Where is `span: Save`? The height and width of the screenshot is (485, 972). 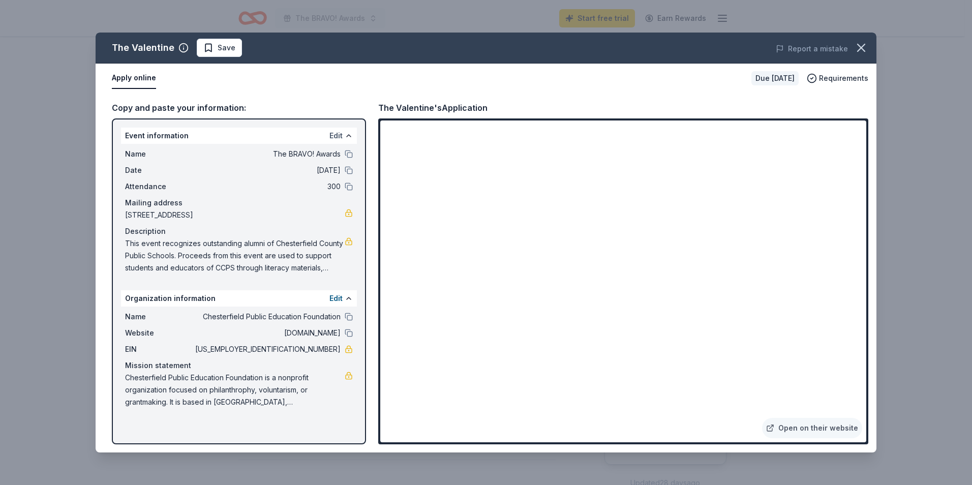 span: Save is located at coordinates (226, 48).